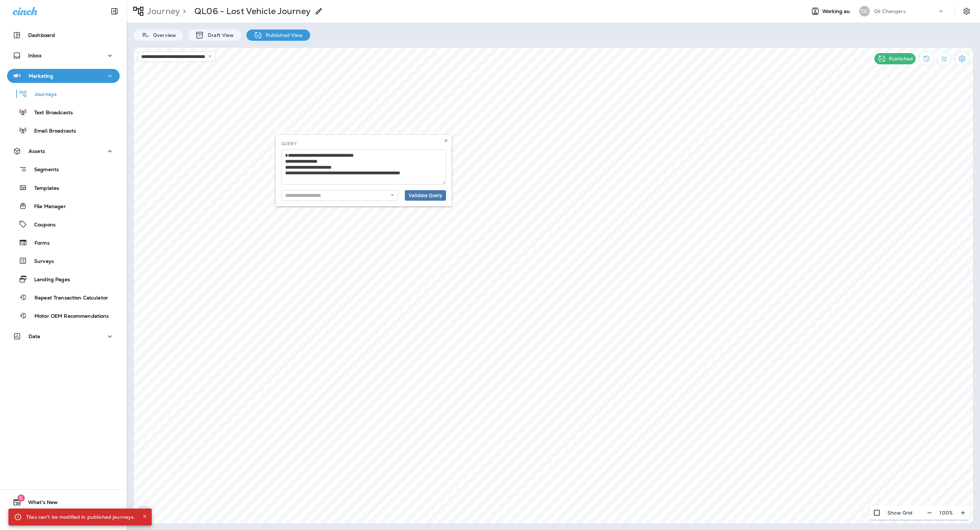  I want to click on p: Email Broadcasts, so click(51, 131).